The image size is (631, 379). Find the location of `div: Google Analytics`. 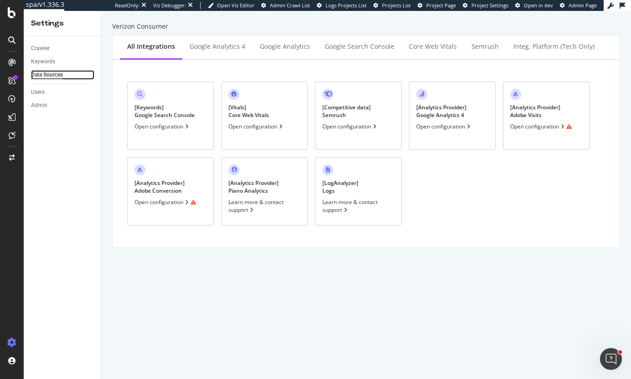

div: Google Analytics is located at coordinates (285, 46).